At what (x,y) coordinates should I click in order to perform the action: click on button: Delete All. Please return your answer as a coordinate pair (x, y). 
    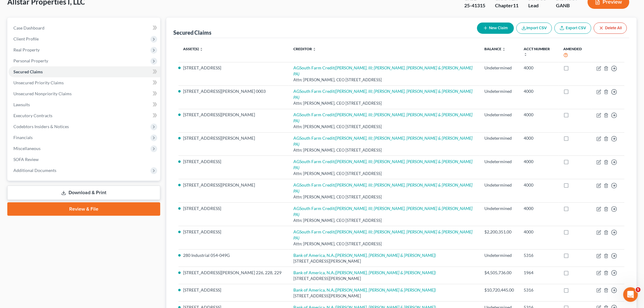
    Looking at the image, I should click on (610, 28).